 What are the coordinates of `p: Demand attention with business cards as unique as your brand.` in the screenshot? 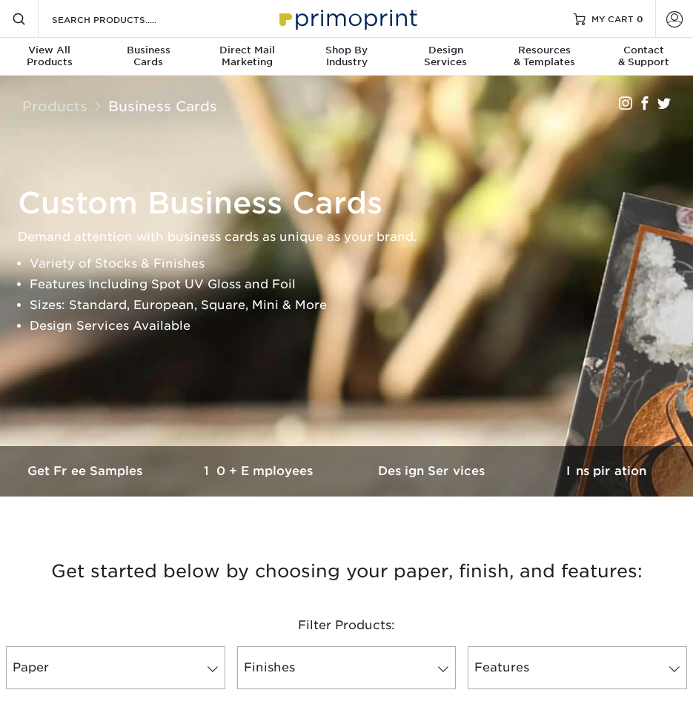 It's located at (353, 237).